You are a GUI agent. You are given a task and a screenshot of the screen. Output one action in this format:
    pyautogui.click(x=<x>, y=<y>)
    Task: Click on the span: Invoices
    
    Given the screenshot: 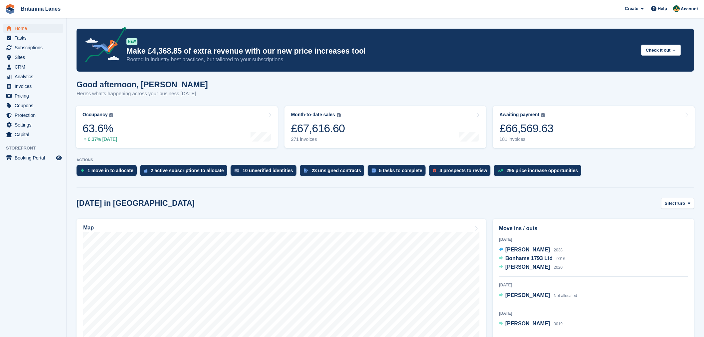 What is the action you would take?
    pyautogui.click(x=35, y=86)
    